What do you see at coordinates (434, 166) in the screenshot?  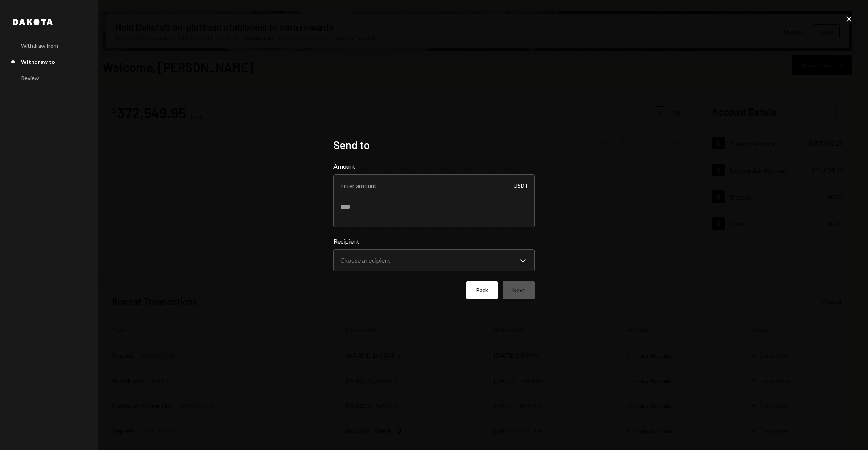 I see `label: Amount` at bounding box center [434, 166].